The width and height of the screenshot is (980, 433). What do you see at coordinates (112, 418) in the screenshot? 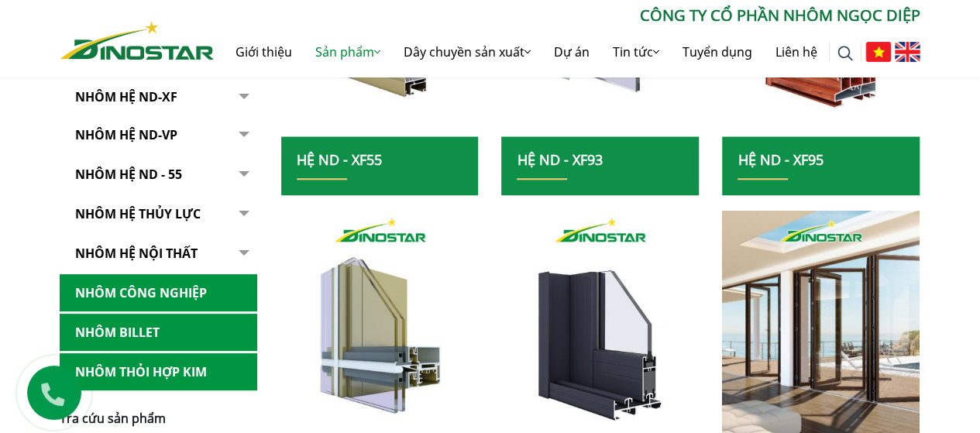
I see `span: Tra cứu sản phẩm` at bounding box center [112, 418].